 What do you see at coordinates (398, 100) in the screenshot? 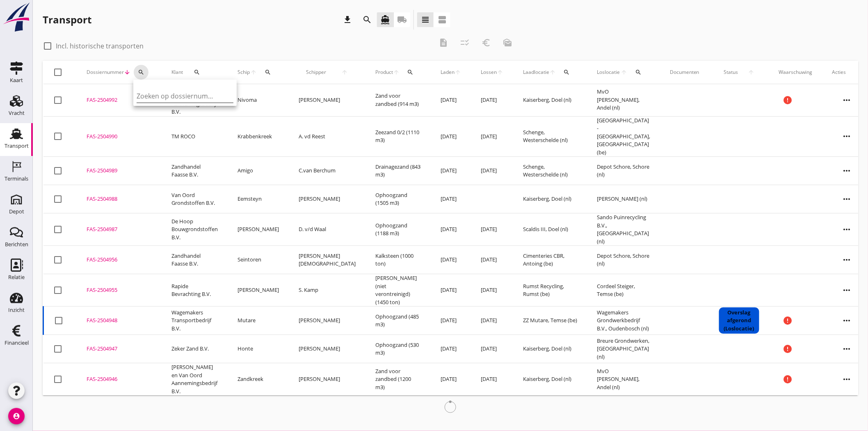
I see `td: Zand voor zandbed (914 m3)` at bounding box center [398, 100].